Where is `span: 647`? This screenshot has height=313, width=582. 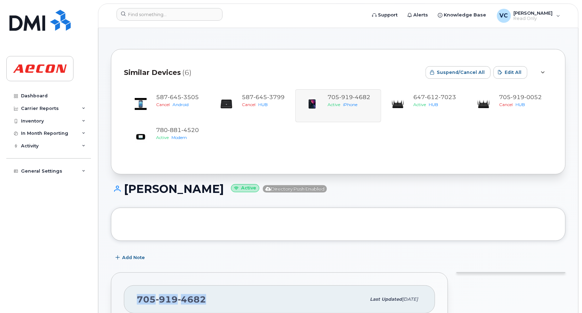
span: 647 is located at coordinates (435, 97).